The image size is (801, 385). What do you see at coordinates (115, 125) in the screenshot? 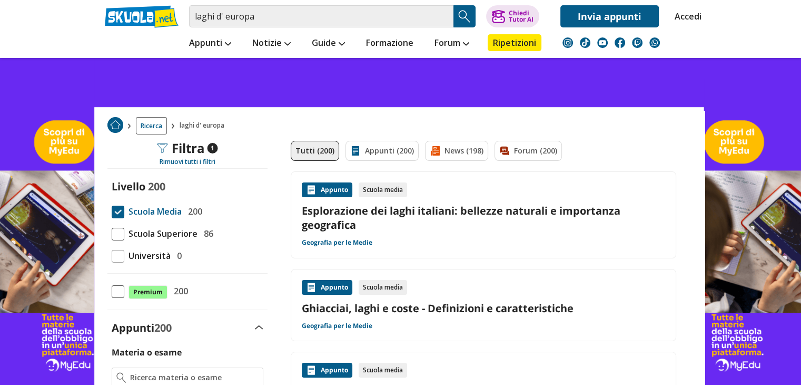
I see `img: Home` at bounding box center [115, 125].